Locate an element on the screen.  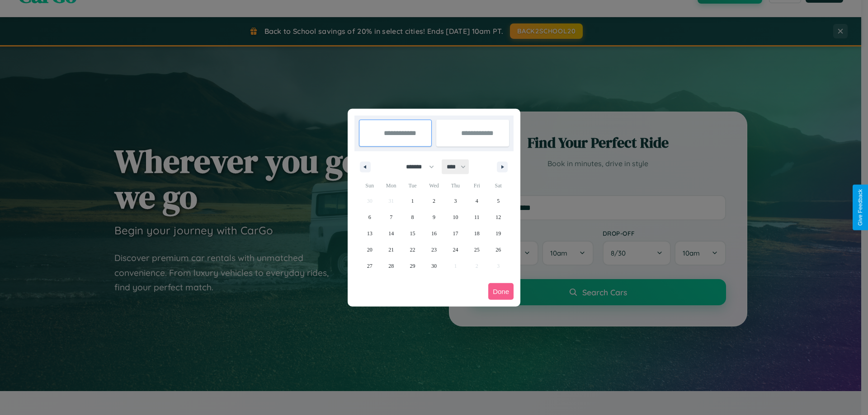
span: 19 is located at coordinates (498, 234).